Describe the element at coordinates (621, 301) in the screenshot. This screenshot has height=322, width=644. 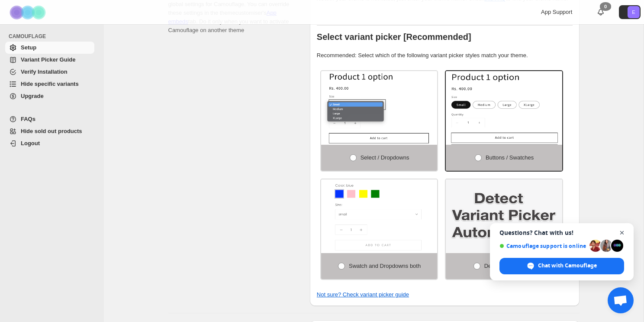
I see `div: Open chat` at that location.